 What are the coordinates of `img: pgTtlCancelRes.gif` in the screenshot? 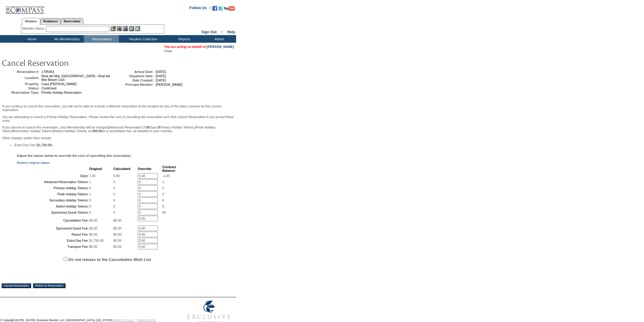 It's located at (62, 62).